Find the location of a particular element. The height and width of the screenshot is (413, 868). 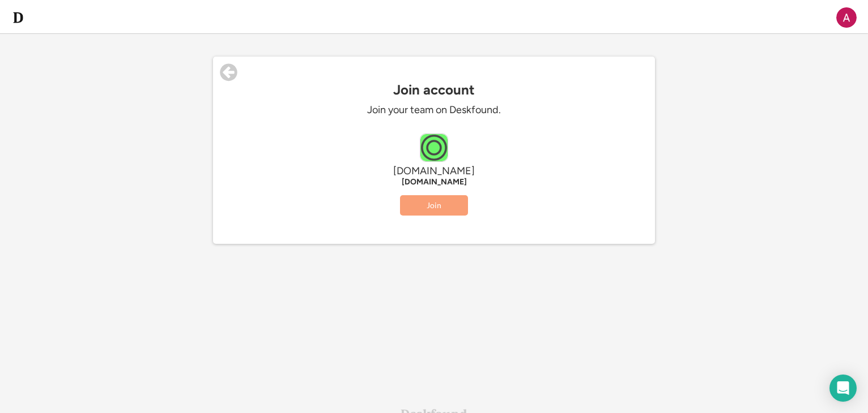

img: o2inc.com.br is located at coordinates (434, 148).